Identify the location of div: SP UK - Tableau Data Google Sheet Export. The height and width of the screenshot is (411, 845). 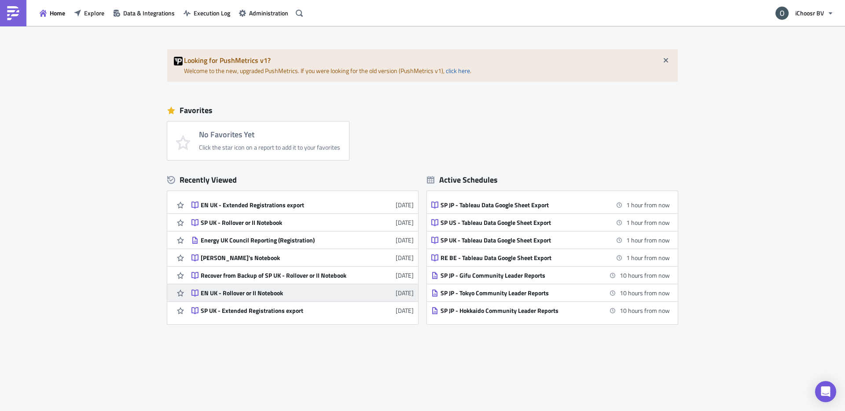
(518, 240).